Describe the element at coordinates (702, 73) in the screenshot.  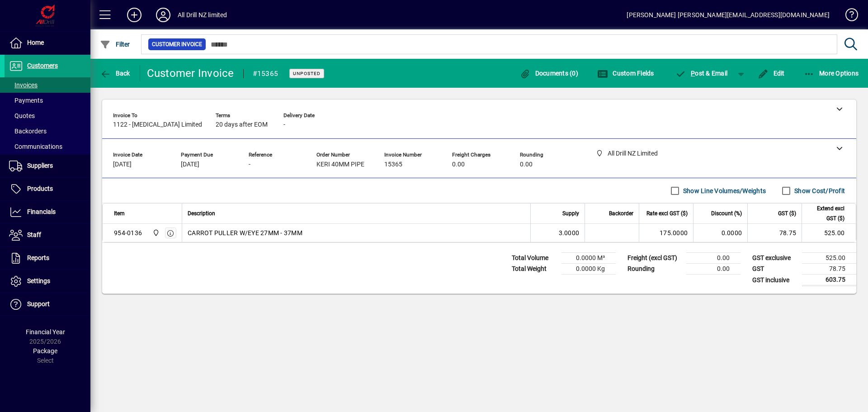
I see `button: Post & Email` at that location.